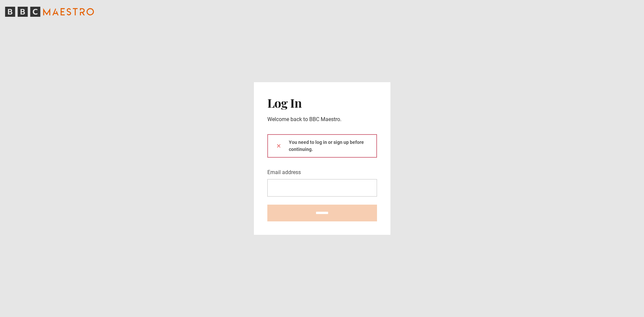 This screenshot has width=644, height=317. Describe the element at coordinates (49, 12) in the screenshot. I see `a: BBC Maestro` at that location.